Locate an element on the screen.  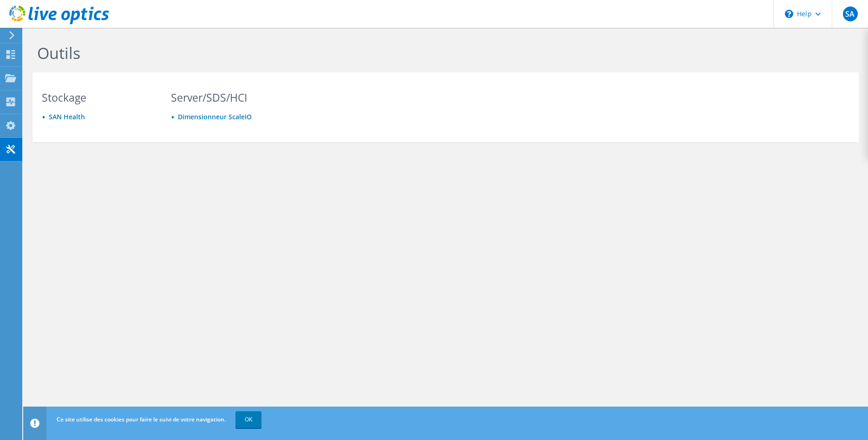
a: Dimensionneur ScaleIO is located at coordinates (214, 117).